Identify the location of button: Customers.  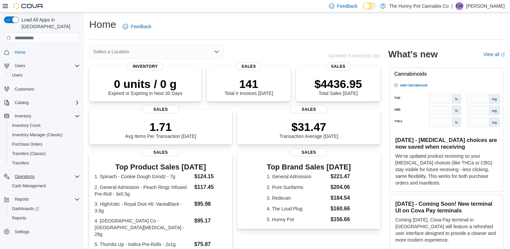
(42, 88).